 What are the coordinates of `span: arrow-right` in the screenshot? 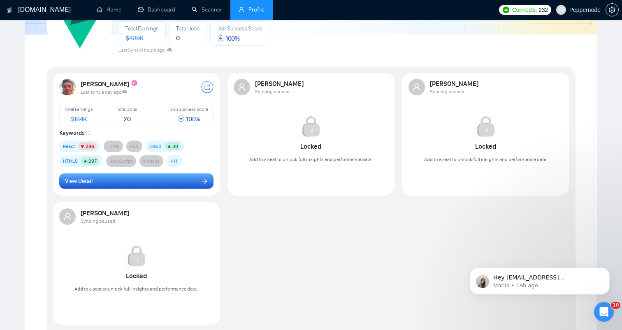 It's located at (205, 181).